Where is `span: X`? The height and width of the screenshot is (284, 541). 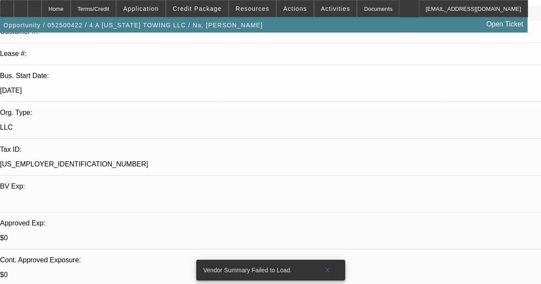 span: X is located at coordinates (327, 270).